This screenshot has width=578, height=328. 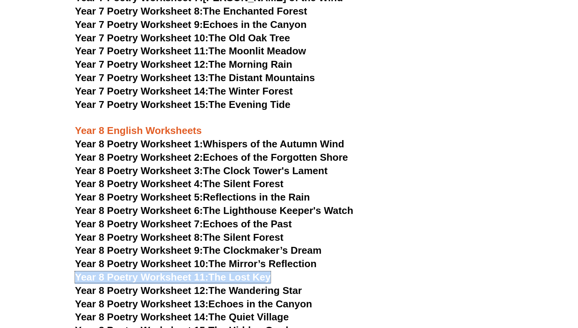 I want to click on a: Year 8 Poetry Worksheet 4:The Silent Forest, so click(x=179, y=184).